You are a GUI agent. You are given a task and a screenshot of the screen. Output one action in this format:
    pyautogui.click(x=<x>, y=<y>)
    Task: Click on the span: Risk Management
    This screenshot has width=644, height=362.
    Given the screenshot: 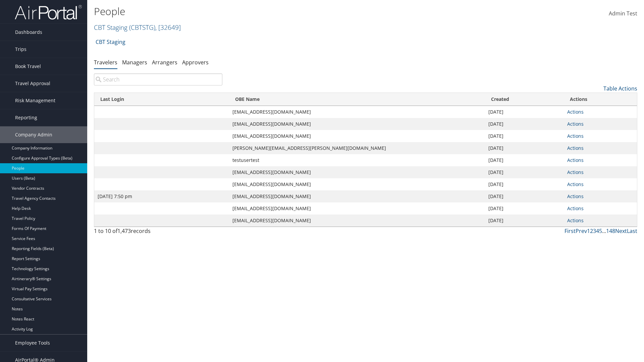 What is the action you would take?
    pyautogui.click(x=35, y=101)
    